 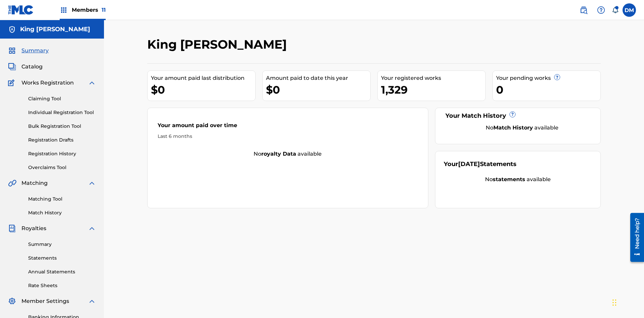 What do you see at coordinates (55, 29) in the screenshot?
I see `h5: King McTesterson` at bounding box center [55, 29].